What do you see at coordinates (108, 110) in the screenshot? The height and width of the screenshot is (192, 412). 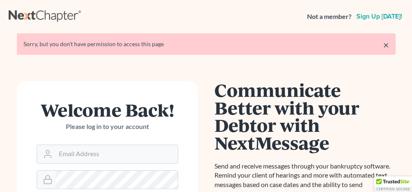 I see `h1: Welcome Back!` at bounding box center [108, 110].